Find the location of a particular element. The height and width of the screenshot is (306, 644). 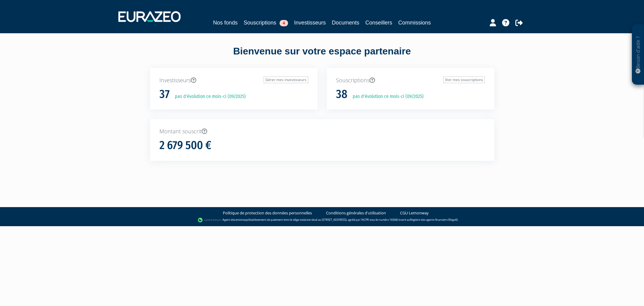

h1: 38 is located at coordinates (342, 94).